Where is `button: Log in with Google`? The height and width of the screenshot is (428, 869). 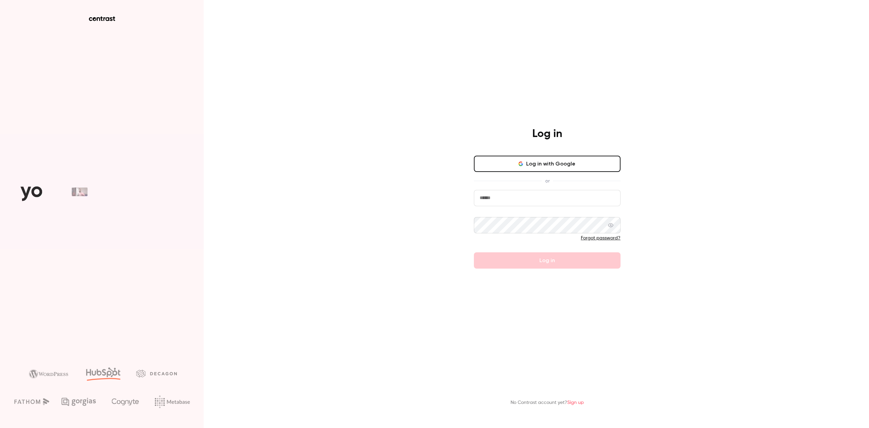 button: Log in with Google is located at coordinates (547, 164).